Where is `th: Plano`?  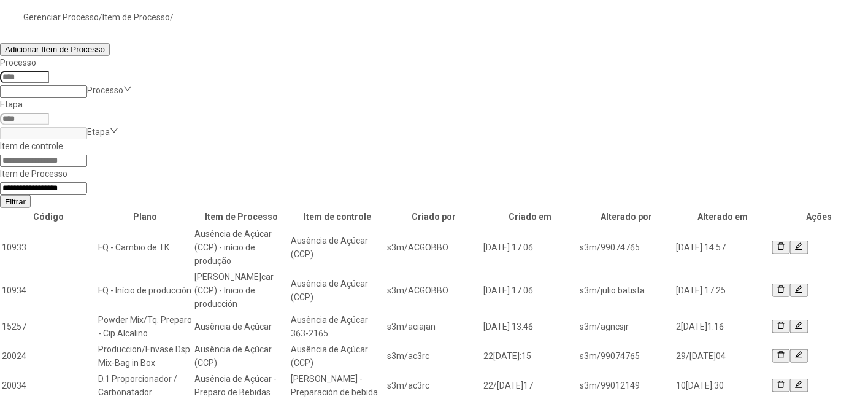 th: Plano is located at coordinates (145, 217).